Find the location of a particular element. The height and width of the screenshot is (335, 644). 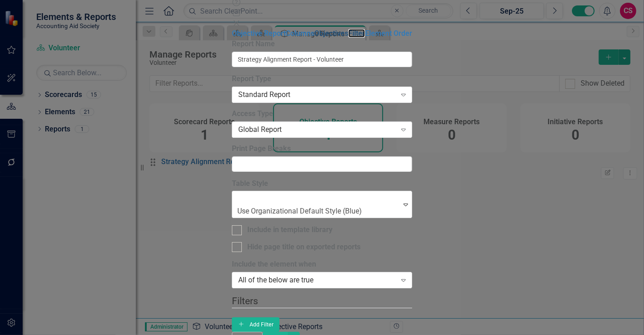

a: Objective Report is located at coordinates (259, 33).